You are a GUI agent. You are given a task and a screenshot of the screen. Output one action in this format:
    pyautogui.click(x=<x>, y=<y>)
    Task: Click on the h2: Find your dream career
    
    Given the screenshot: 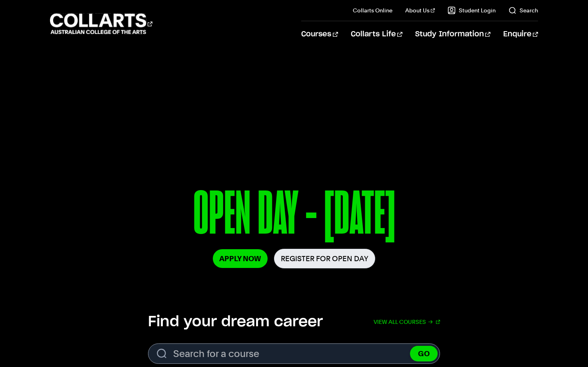 What is the action you would take?
    pyautogui.click(x=235, y=322)
    